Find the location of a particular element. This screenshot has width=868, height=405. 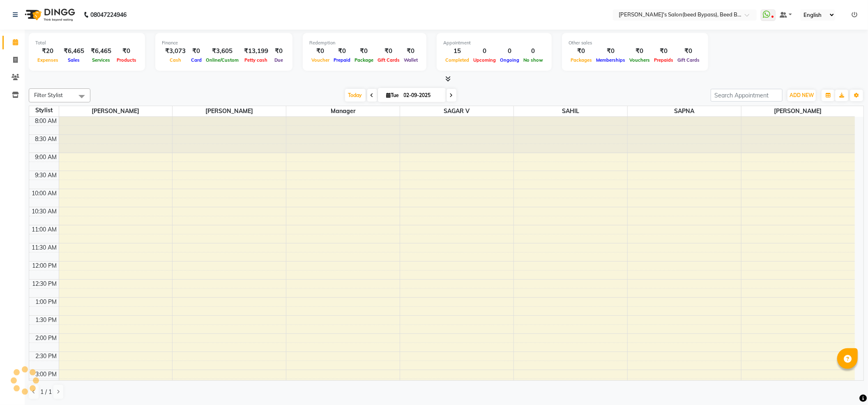

img: logo is located at coordinates (49, 15).